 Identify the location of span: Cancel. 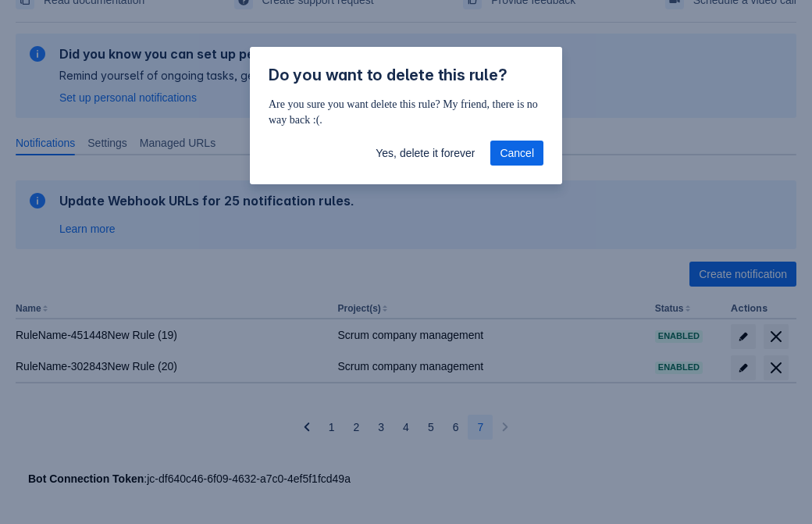
(517, 153).